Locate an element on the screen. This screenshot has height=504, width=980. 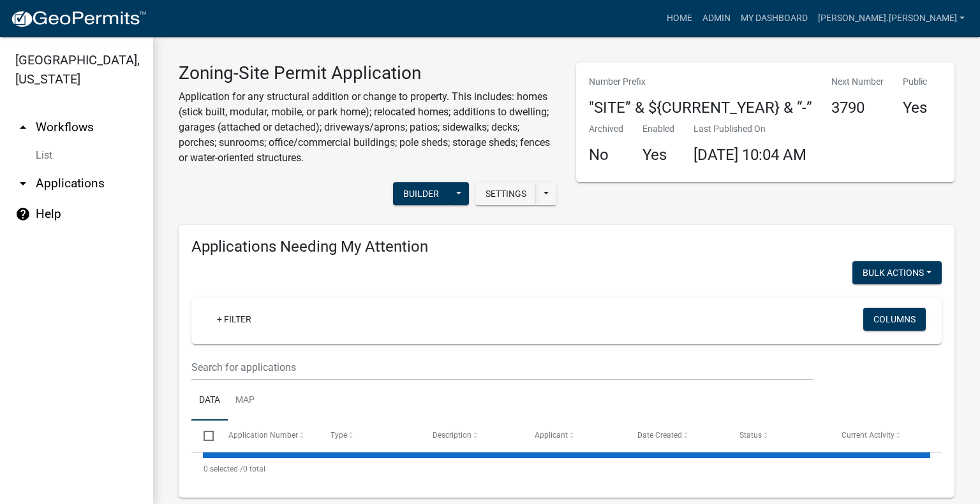
i: help is located at coordinates (23, 214).